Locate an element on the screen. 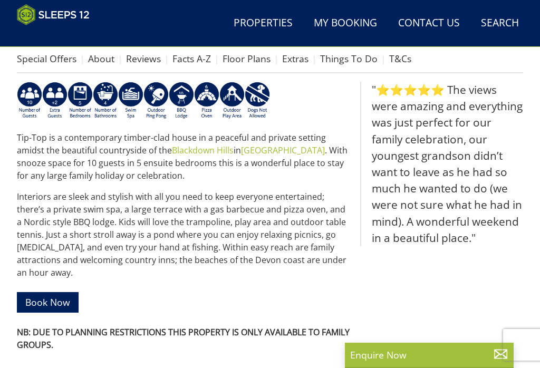 This screenshot has height=368, width=540. img: AD_4nXdn99pI1dG_MZ3rRvZGvEasa8mQYQuPF1MzmnPGjj6PWFnXF41KBg6DFuKGumpc8TArkkr5Vh_xbTBM_vn_i1NdeLBYY... is located at coordinates (131, 101).